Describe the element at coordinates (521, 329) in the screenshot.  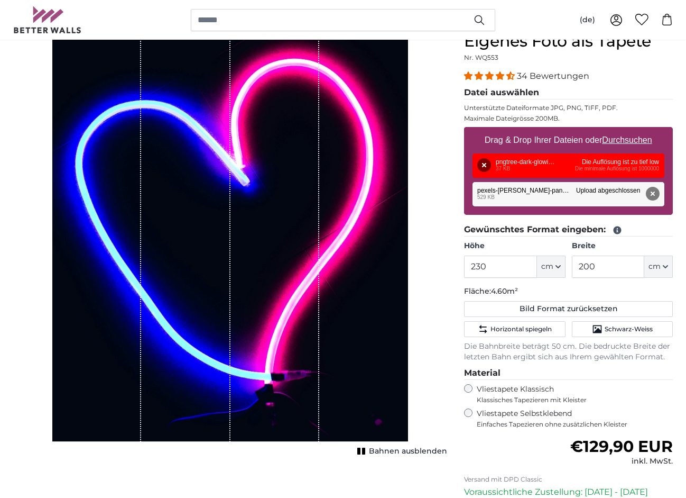
I see `span: Horizontal spiegeln` at that location.